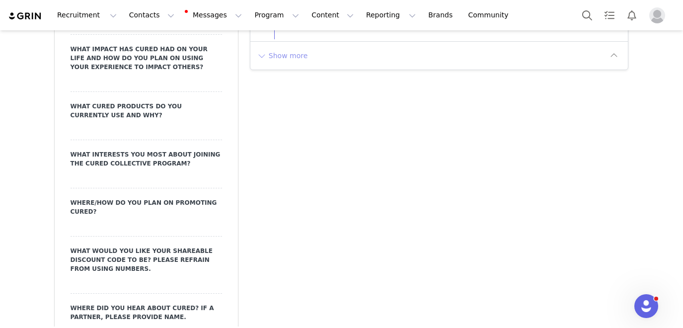 This screenshot has width=683, height=328. I want to click on body: Rich Text Area. Press ALT-0 for help., so click(176, 13).